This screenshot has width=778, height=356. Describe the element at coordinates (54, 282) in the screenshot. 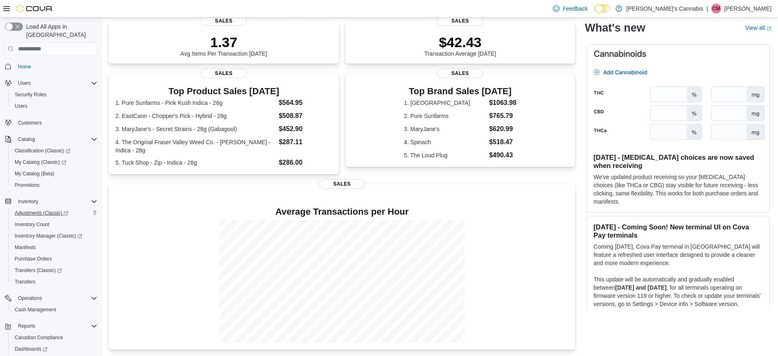

I see `button: Transfers` at that location.